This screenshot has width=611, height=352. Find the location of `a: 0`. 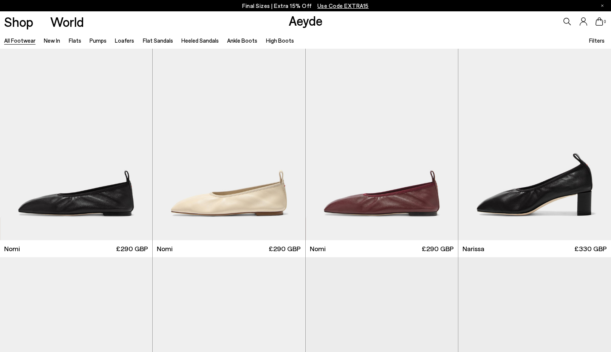

a: 0 is located at coordinates (599, 22).